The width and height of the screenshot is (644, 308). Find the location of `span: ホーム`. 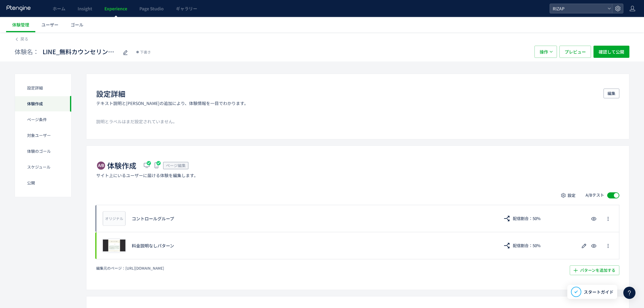

span: ホーム is located at coordinates (59, 8).